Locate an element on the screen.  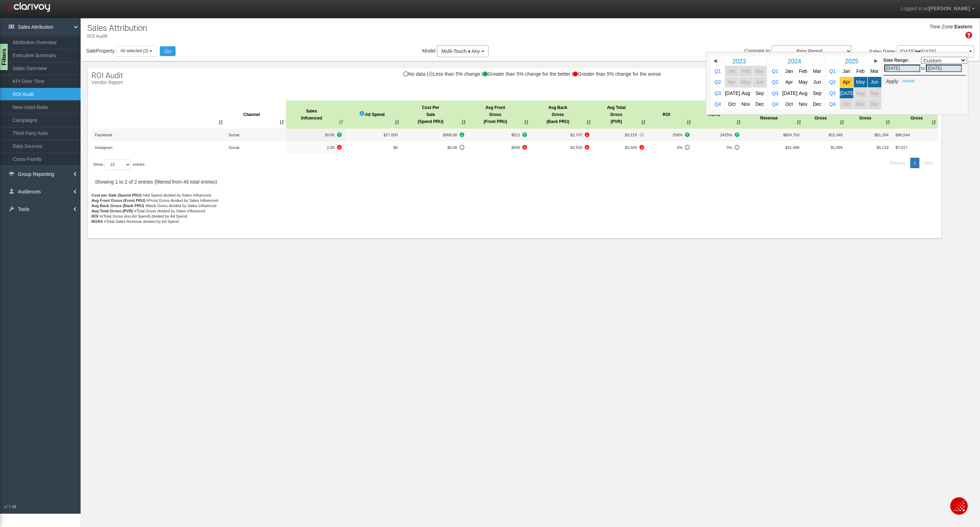
p: Ad Spend divided by Sales Influenced Front Gross divided by Sales Influenced Back Gross divided b... is located at coordinates (515, 214).